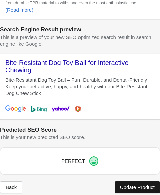 This screenshot has height=195, width=160. Describe the element at coordinates (137, 187) in the screenshot. I see `button: Update Product` at that location.